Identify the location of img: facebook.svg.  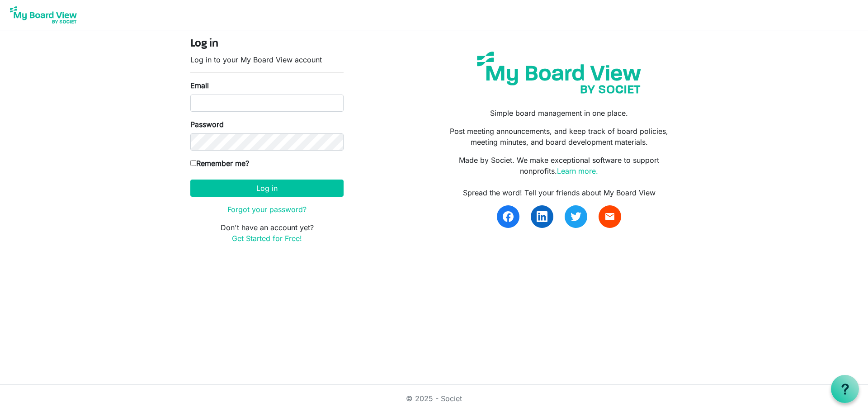
(508, 217).